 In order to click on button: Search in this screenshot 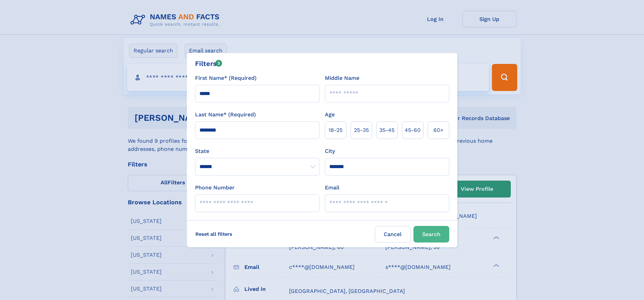, I will do `click(431, 234)`.